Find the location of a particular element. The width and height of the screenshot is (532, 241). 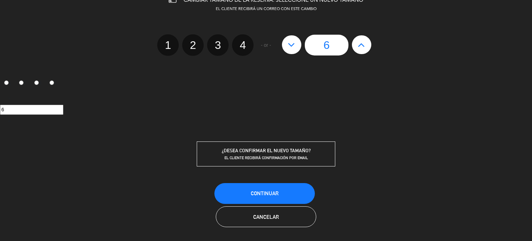

span: EL CLIENTE RECIBIRÁ CONFIRMACIÓN POR EMAIL is located at coordinates (266, 158).